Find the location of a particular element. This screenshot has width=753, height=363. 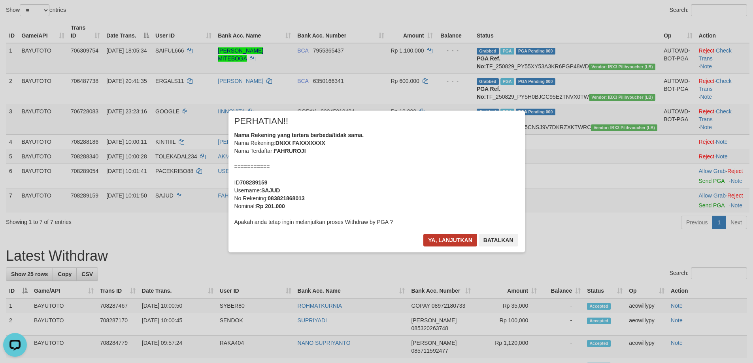

b: 083821868013 is located at coordinates (286, 198).